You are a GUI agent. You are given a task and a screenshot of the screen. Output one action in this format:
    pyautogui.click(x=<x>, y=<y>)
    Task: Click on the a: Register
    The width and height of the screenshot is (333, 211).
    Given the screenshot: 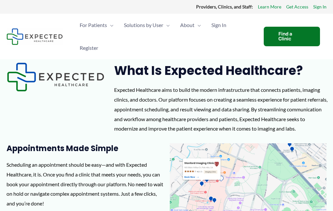 What is the action you would take?
    pyautogui.click(x=89, y=48)
    